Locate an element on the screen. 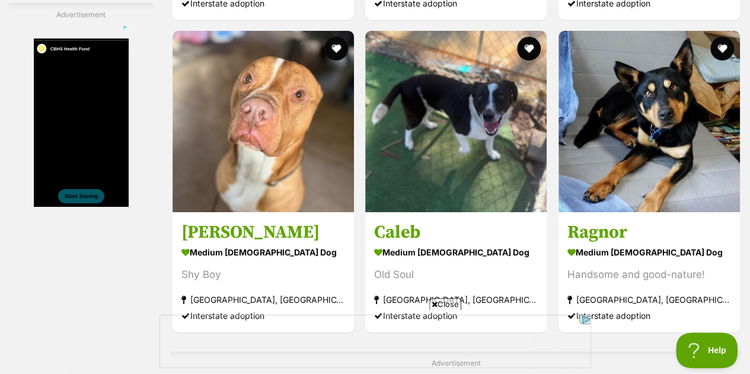  div: Handsome and good-nature! is located at coordinates (649, 274).